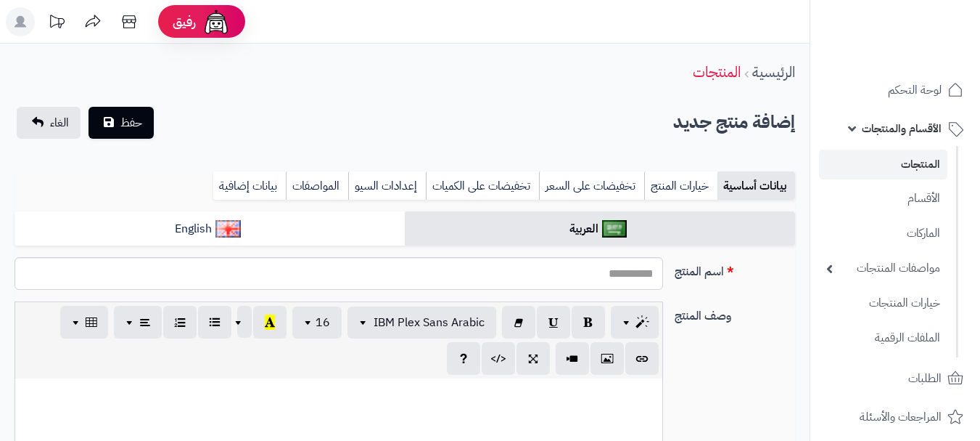 This screenshot has width=980, height=441. Describe the element at coordinates (883, 198) in the screenshot. I see `a: الأقسام` at that location.